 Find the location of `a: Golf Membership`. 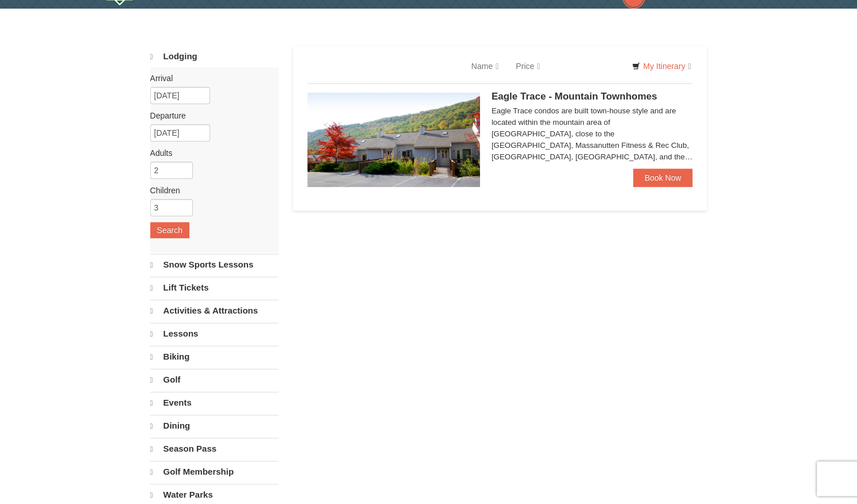

a: Golf Membership is located at coordinates (214, 472).